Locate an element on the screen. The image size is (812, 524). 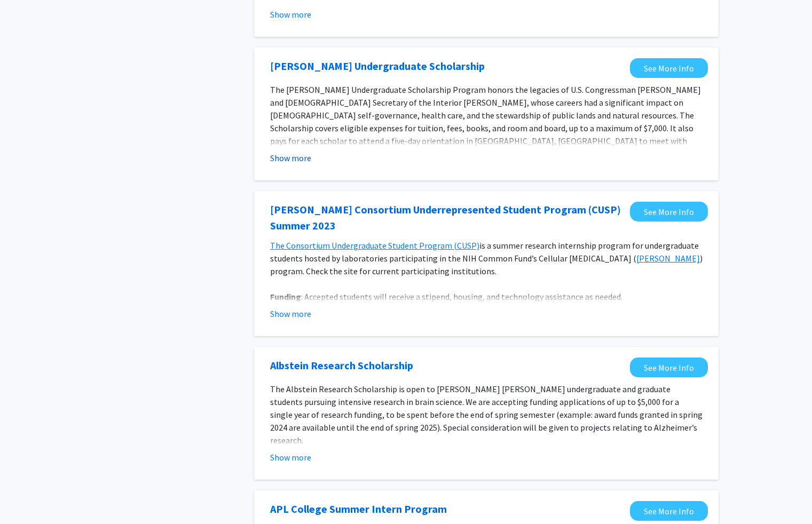
p: is a summer research internship program for undergraduate students hosted by laboratories partici... is located at coordinates (486, 258).